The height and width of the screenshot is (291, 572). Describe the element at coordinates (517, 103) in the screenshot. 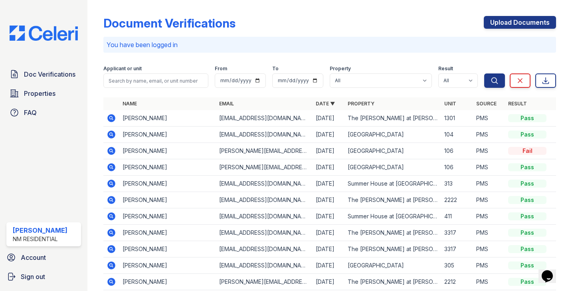

I see `a: Result` at that location.